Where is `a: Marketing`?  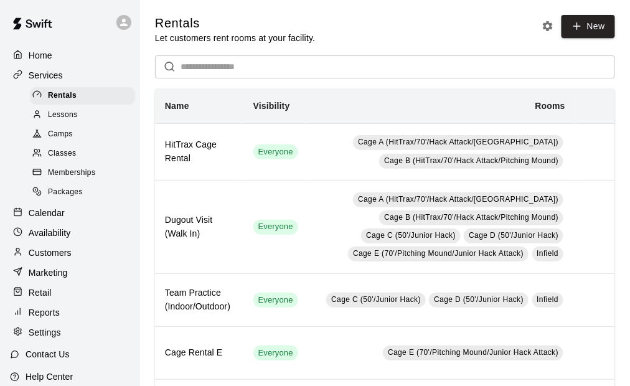
a: Marketing is located at coordinates (70, 272).